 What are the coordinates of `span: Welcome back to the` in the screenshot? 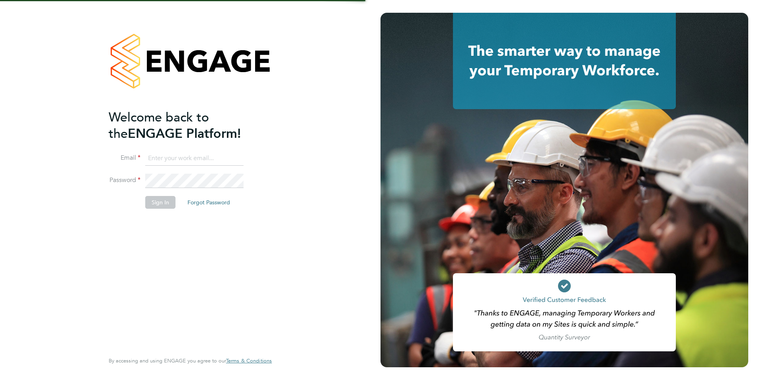 It's located at (159, 125).